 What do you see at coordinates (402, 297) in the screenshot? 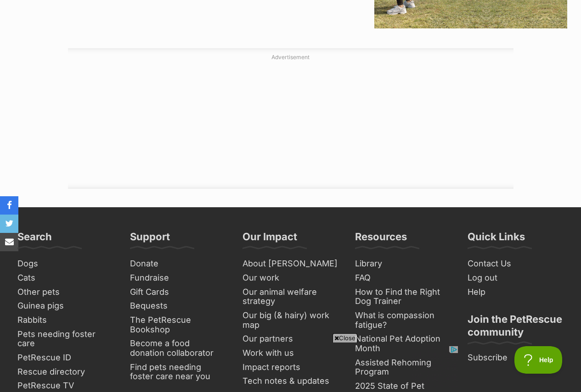
I see `a: How to Find the Right Dog Trainer` at bounding box center [402, 297].